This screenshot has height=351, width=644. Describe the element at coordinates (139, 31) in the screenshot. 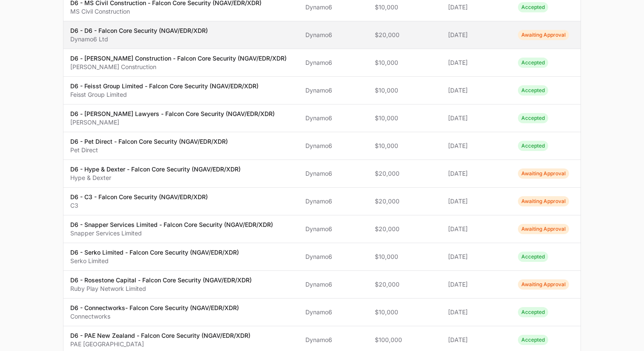

I see `p: D6 - D6 - Falcon Core Security (NGAV/EDR/XDR)` at that location.